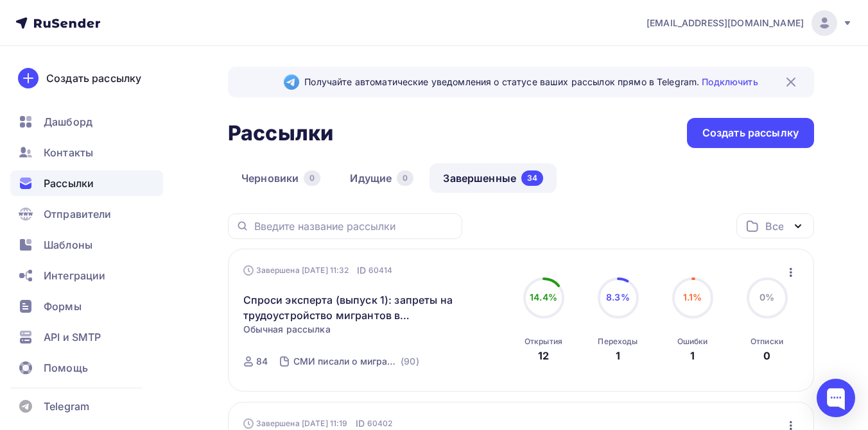  I want to click on a: Отправители, so click(87, 214).